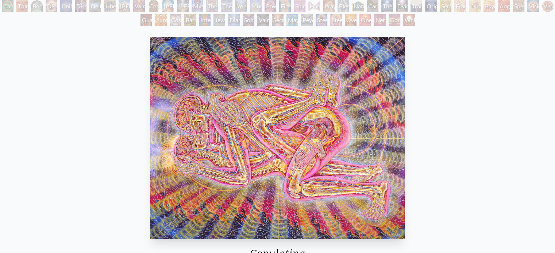 The width and height of the screenshot is (555, 253). I want to click on div: Vajra Being, so click(263, 20).